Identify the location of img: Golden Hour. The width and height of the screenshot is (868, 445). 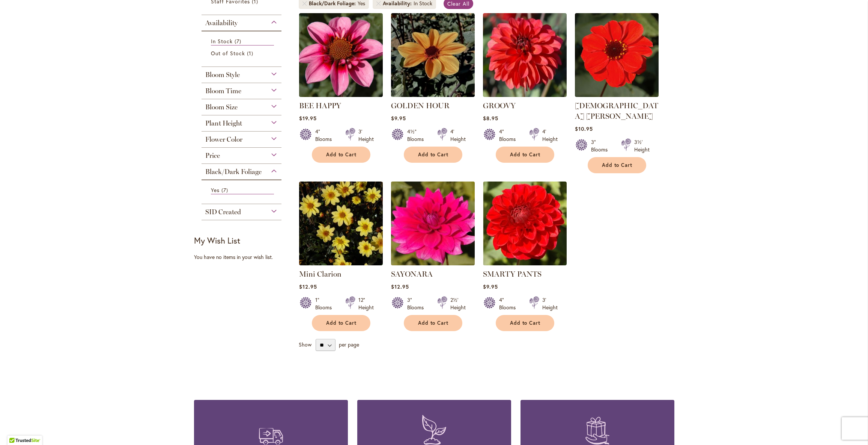
(433, 55).